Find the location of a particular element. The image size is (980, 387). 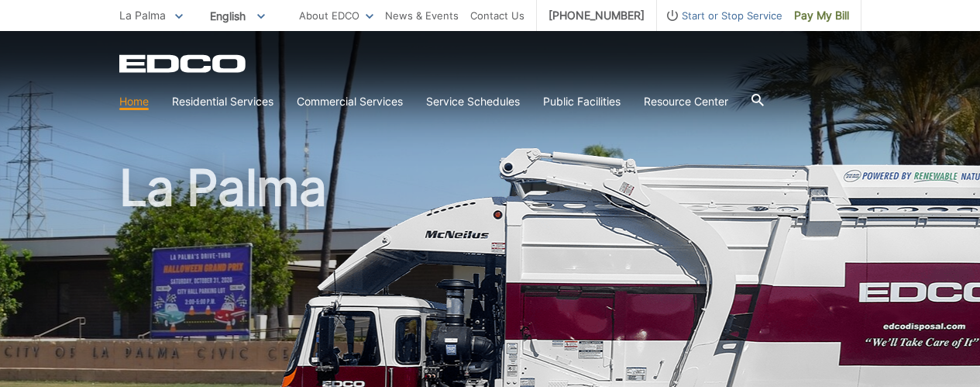

span: La Palma is located at coordinates (143, 14).